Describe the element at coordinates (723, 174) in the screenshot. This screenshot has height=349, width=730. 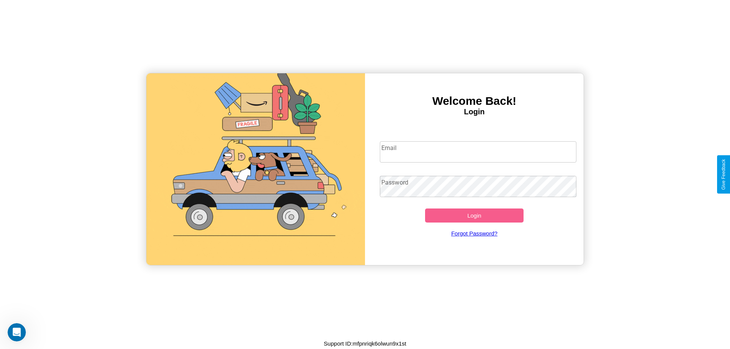
I see `div: Give Feedback` at that location.